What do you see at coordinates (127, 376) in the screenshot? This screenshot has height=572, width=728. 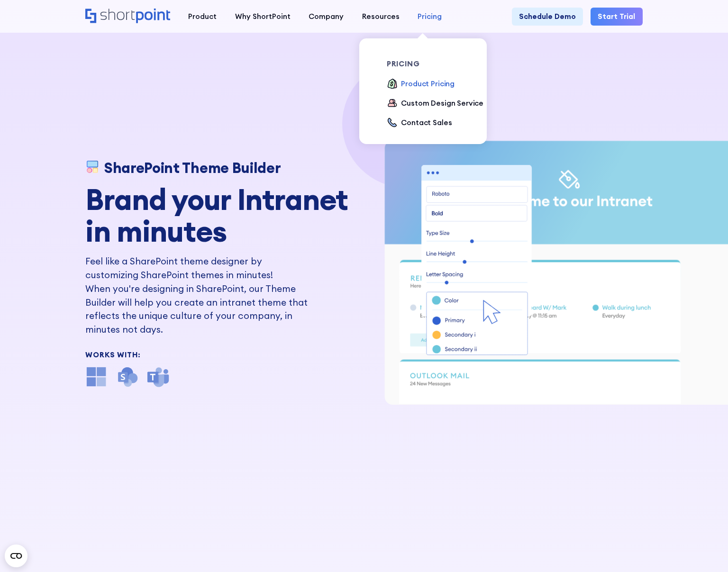 I see `img: SharePoint icon` at bounding box center [127, 376].